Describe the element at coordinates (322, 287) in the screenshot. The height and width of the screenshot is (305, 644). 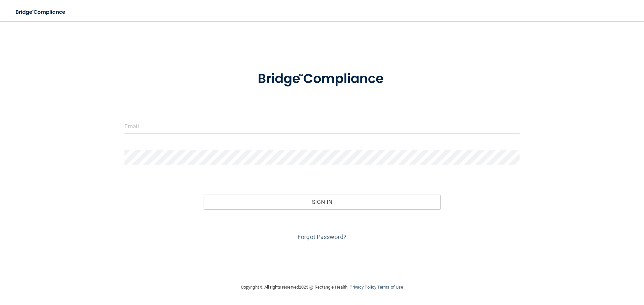
I see `div: Copyright © All rights reserved 2025 @ Rectangle Health | |` at that location.